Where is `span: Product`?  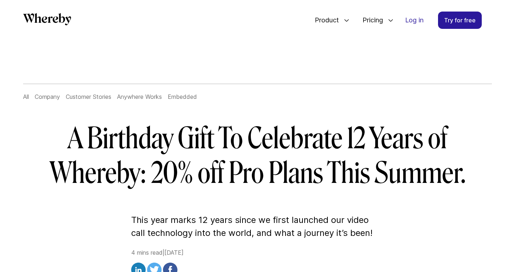
span: Product is located at coordinates (324, 20).